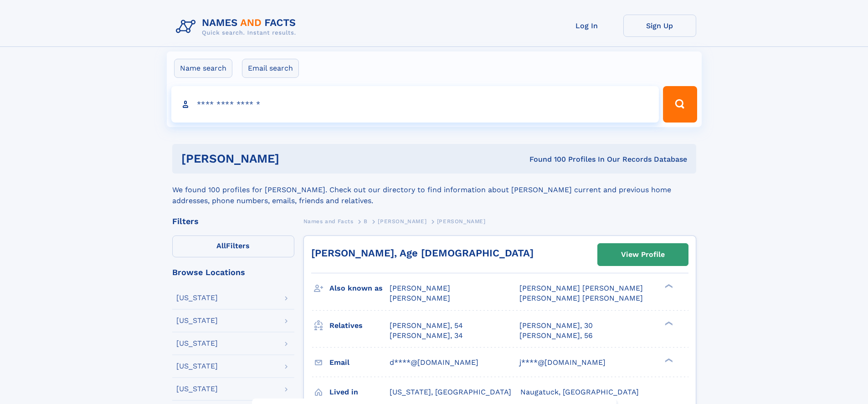 Image resolution: width=868 pixels, height=404 pixels. Describe the element at coordinates (365, 221) in the screenshot. I see `a: B` at that location.